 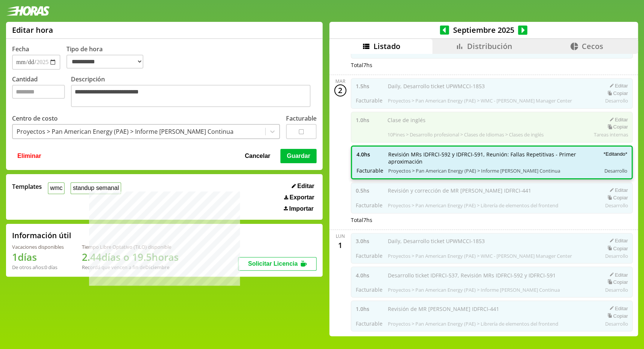 What do you see at coordinates (105, 61) in the screenshot?
I see `select: Tipo de hora` at bounding box center [105, 61].